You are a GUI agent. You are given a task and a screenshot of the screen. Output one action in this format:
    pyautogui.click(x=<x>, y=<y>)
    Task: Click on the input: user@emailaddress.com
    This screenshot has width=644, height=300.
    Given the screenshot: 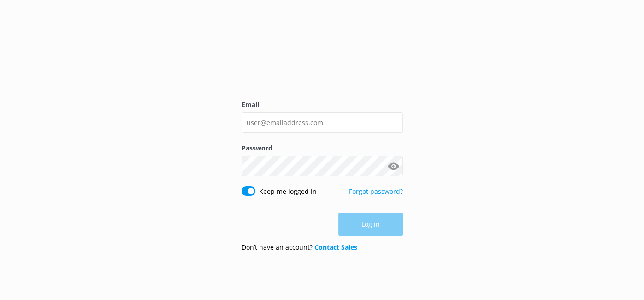 What is the action you would take?
    pyautogui.click(x=323, y=122)
    